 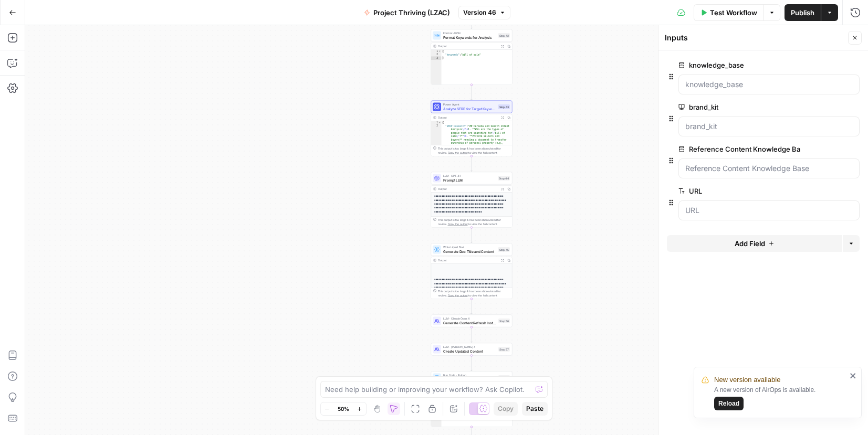 What do you see at coordinates (471, 92) in the screenshot?
I see `g: Edge from step_42 to step_43` at bounding box center [471, 92].